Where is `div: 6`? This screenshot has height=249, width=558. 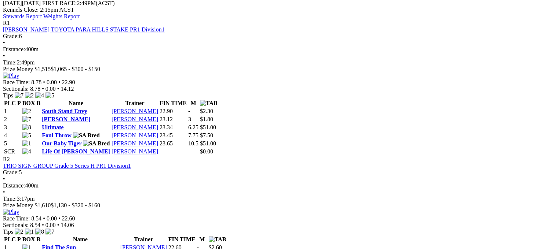 div: 6 is located at coordinates (279, 36).